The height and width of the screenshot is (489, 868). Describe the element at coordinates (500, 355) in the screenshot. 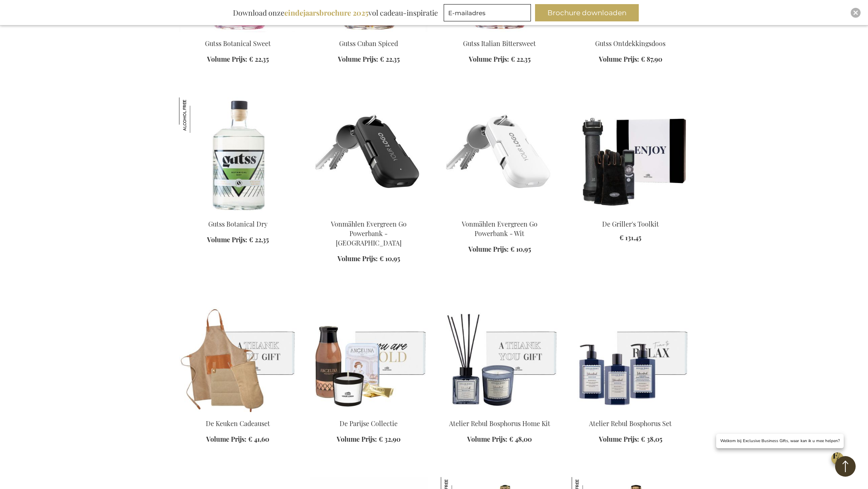

I see `img: Atelier Rebul Bosphorus Home Kit` at that location.